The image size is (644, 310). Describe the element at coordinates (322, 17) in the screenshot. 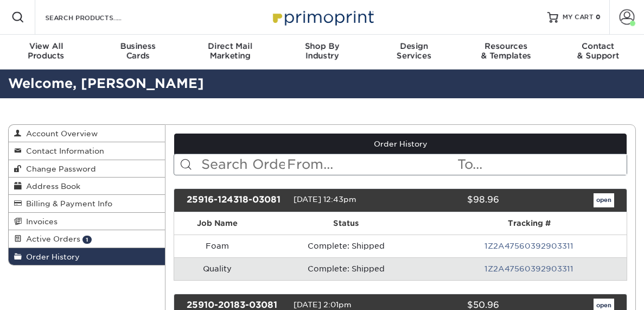

I see `img: Primoprint` at that location.